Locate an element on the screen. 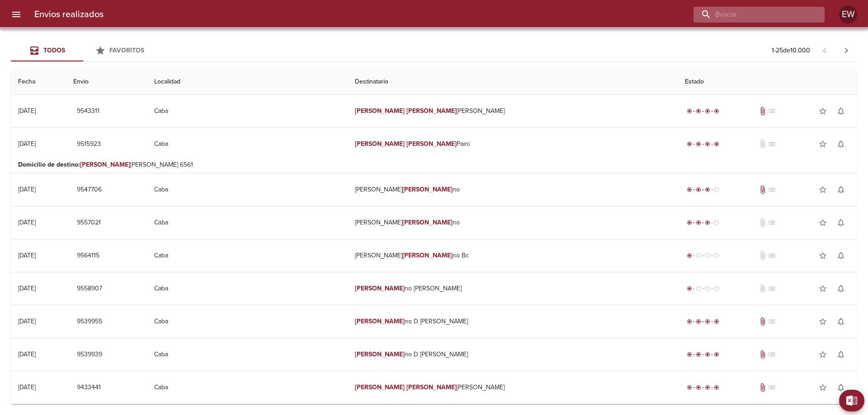 This screenshot has width=868, height=415. span: 9564115 is located at coordinates (88, 256).